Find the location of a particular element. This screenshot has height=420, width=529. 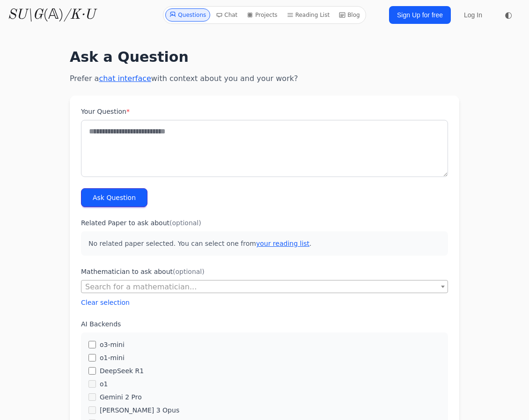

label: Related Paper to ask about is located at coordinates (264, 223).